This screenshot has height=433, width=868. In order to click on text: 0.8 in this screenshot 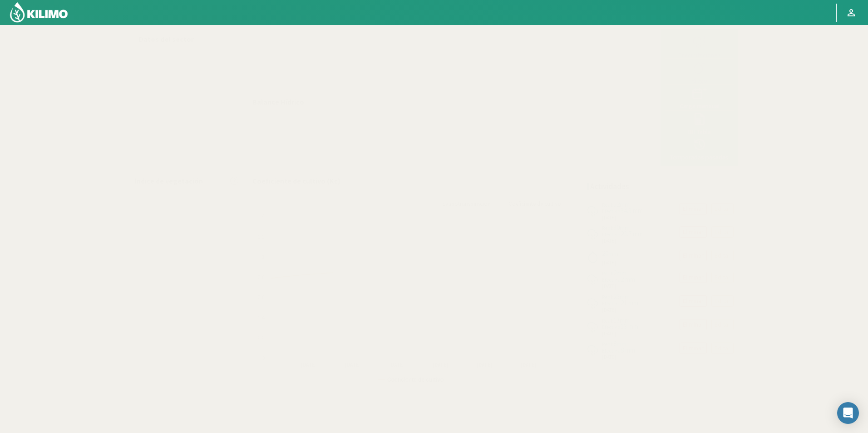, I will do `click(261, 277)`.